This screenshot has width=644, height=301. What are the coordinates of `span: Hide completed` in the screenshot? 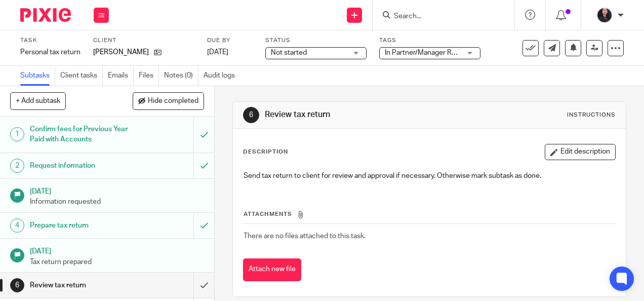 It's located at (173, 101).